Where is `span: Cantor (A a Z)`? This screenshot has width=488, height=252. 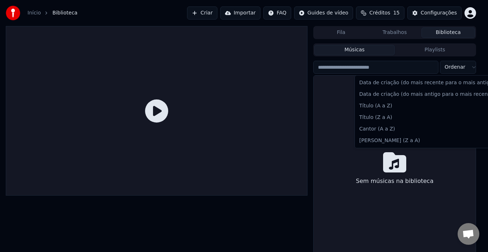 span: Cantor (A a Z) is located at coordinates (377, 129).